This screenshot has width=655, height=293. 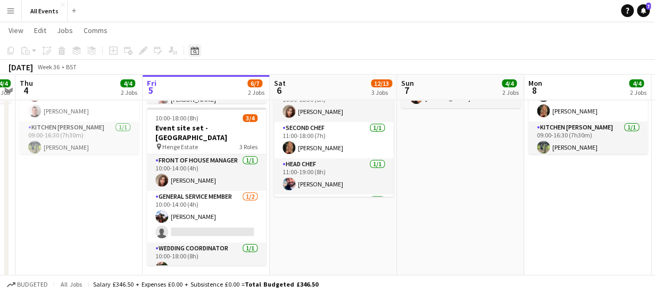 I want to click on span: 6, so click(x=279, y=90).